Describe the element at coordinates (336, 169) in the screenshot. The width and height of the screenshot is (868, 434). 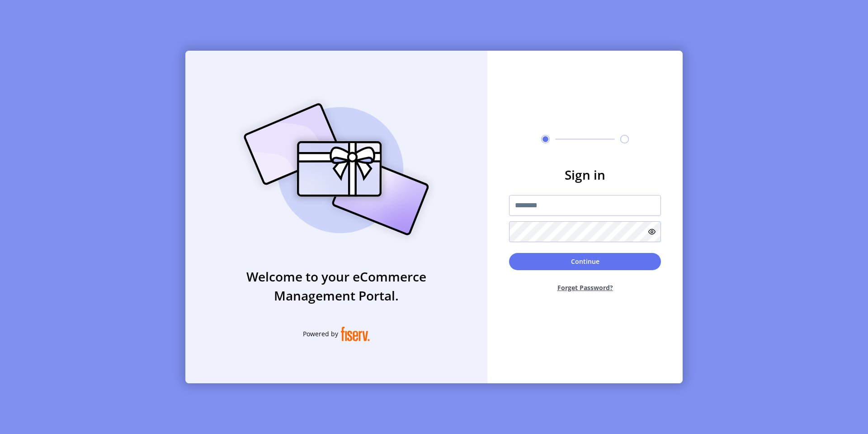
I see `img: card_Illustration.svg` at that location.